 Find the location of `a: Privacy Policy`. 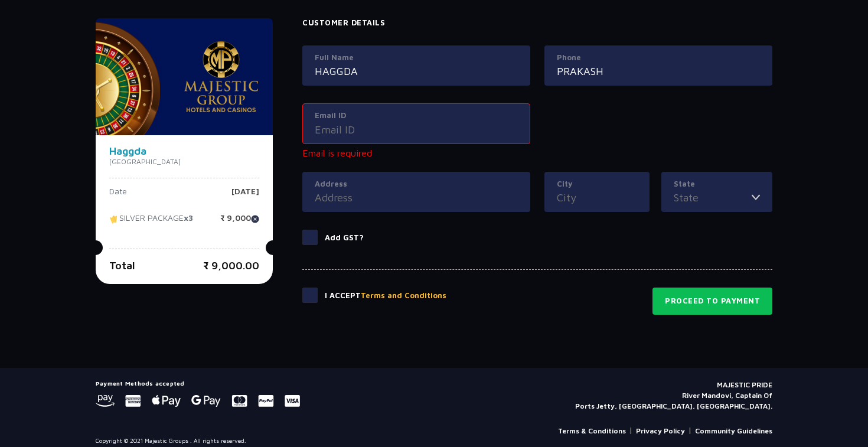

a: Privacy Policy is located at coordinates (660, 431).